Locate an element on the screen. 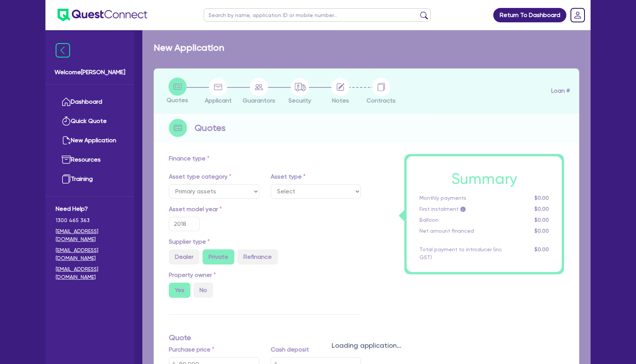 The height and width of the screenshot is (364, 636). span: 1300 465 363 is located at coordinates (90, 221).